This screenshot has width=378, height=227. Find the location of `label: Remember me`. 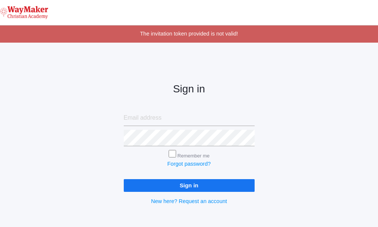

label: Remember me is located at coordinates (194, 156).